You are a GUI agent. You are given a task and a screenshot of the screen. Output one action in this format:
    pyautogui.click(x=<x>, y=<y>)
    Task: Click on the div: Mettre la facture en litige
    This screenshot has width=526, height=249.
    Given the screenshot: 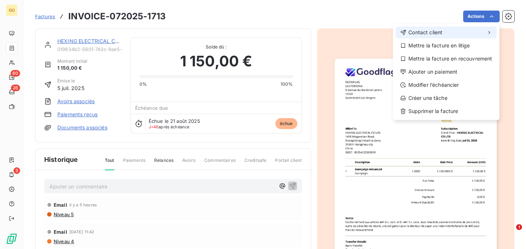 What is the action you would take?
    pyautogui.click(x=446, y=46)
    